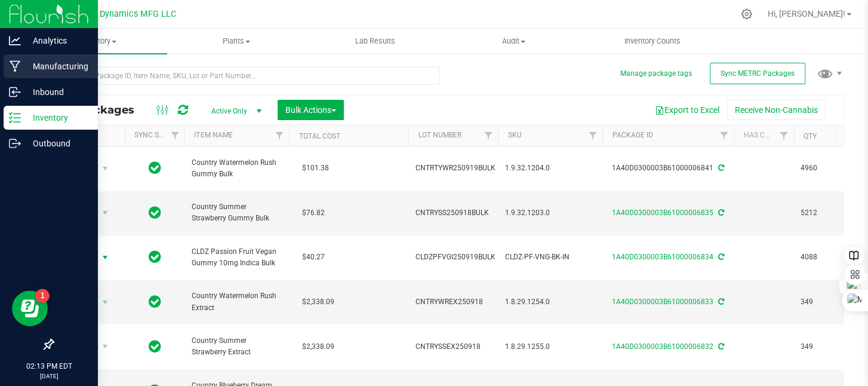  Describe the element at coordinates (653, 41) in the screenshot. I see `a: Inventory Counts` at that location.